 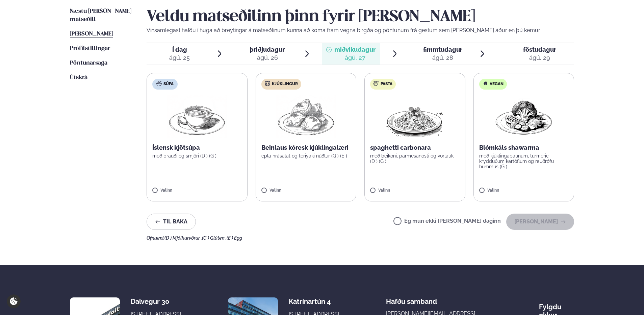 I want to click on img: Soup.png, so click(x=197, y=117).